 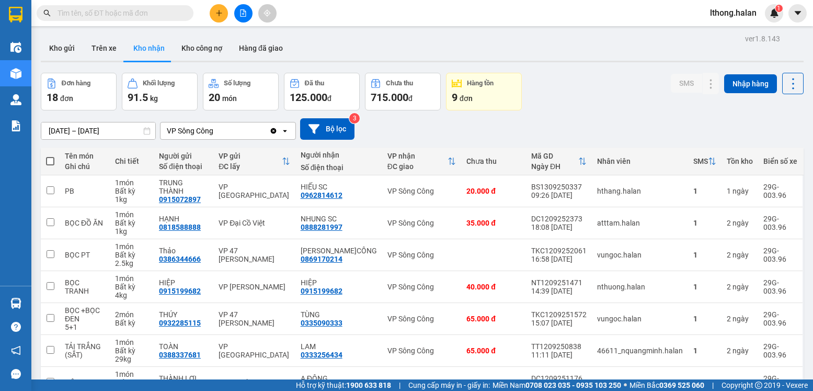 I want to click on div: 2 món, so click(x=132, y=314).